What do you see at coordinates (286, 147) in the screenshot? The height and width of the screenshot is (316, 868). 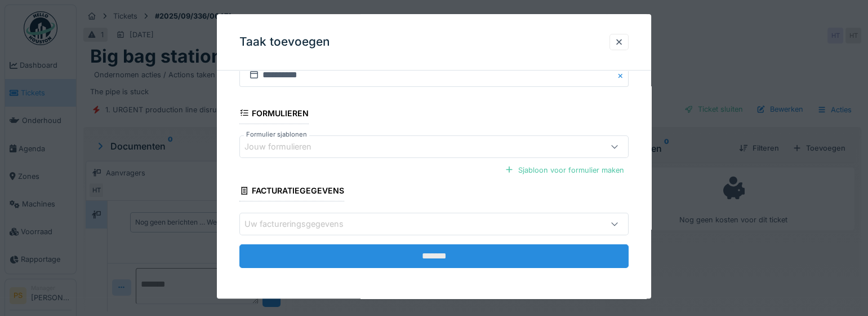 I see `div: Jouw formulieren` at bounding box center [286, 147].